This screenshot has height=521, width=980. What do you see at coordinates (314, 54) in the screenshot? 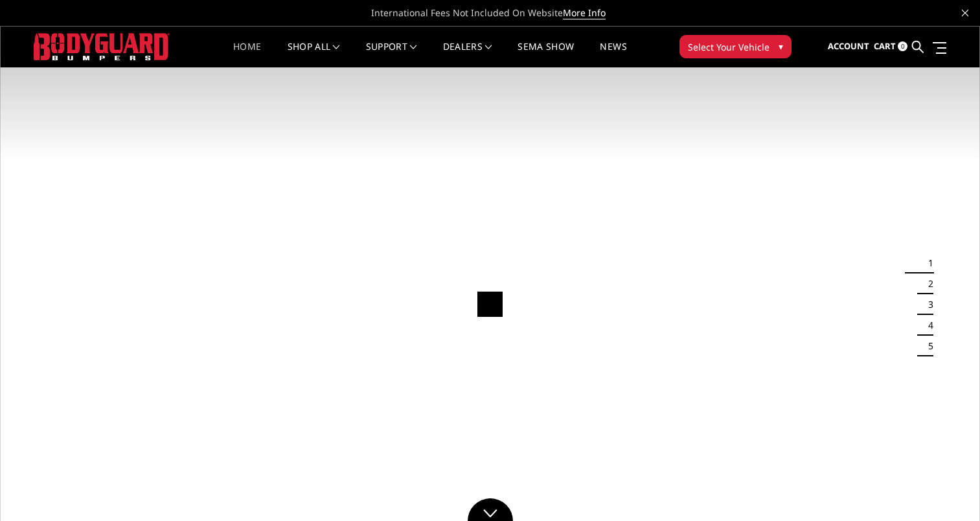
I see `a: shop all` at bounding box center [314, 54].